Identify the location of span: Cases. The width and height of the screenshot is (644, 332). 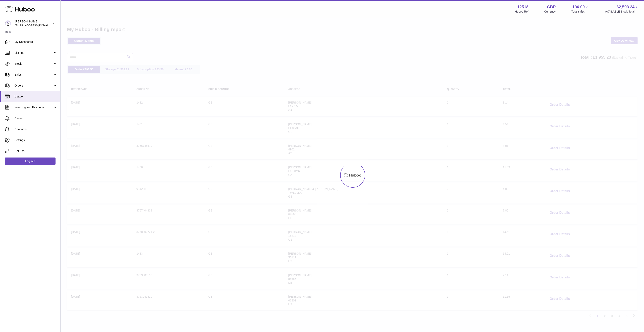
(36, 118).